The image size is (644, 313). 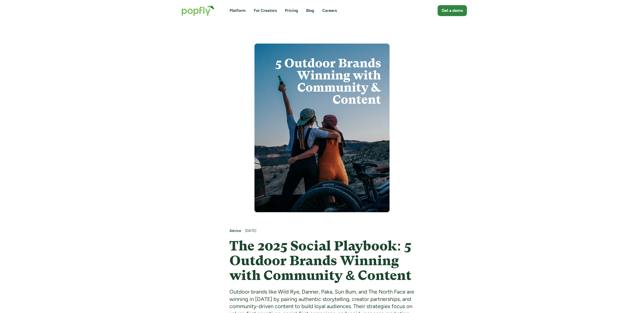 I want to click on a: Platform, so click(x=238, y=10).